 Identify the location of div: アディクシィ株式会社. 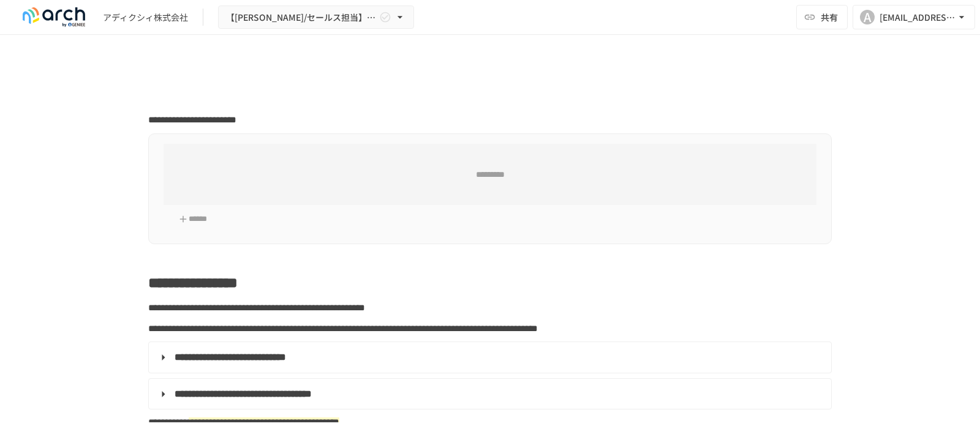
(145, 17).